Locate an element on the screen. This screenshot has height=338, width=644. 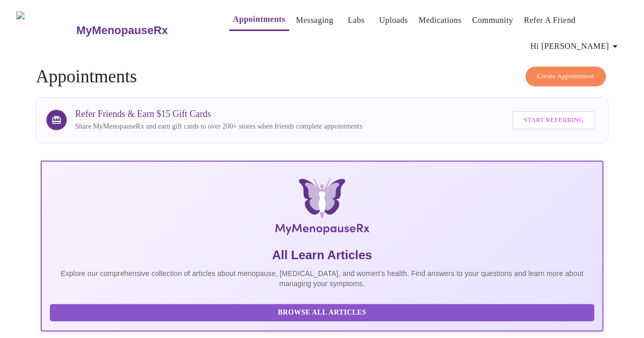
button: Appointments is located at coordinates (259, 20).